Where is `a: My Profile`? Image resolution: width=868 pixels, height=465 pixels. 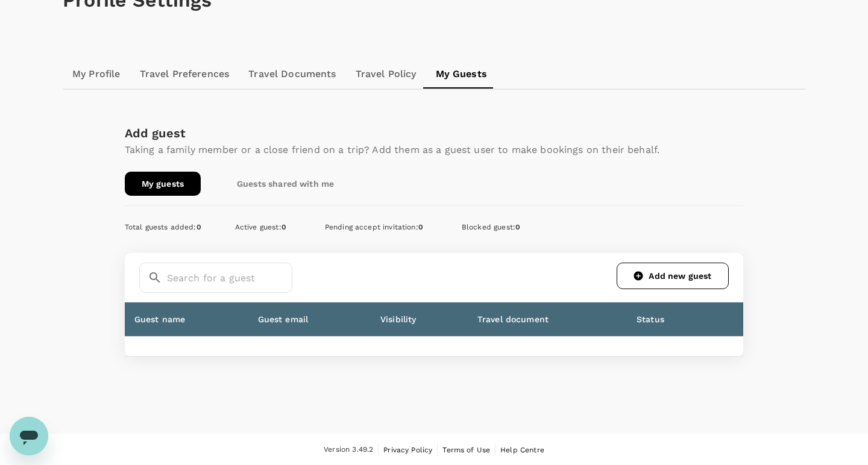 a: My Profile is located at coordinates (96, 74).